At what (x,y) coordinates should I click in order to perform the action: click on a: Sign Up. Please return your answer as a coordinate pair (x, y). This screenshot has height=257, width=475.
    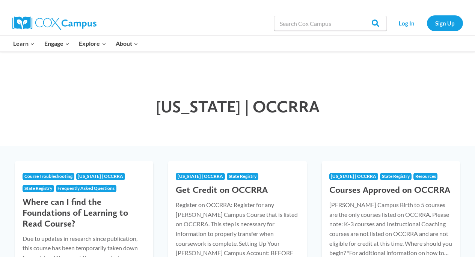
    Looking at the image, I should click on (445, 23).